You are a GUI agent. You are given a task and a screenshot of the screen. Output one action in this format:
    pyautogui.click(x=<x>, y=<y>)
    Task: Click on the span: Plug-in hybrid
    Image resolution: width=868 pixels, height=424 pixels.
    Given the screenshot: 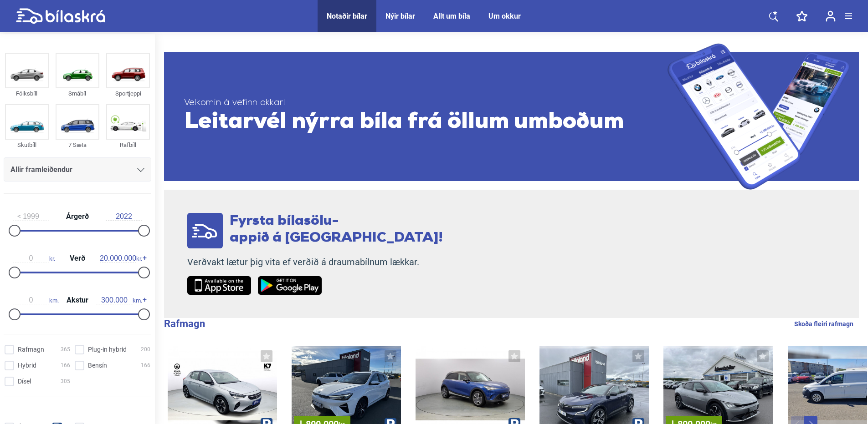 What is the action you would take?
    pyautogui.click(x=107, y=349)
    